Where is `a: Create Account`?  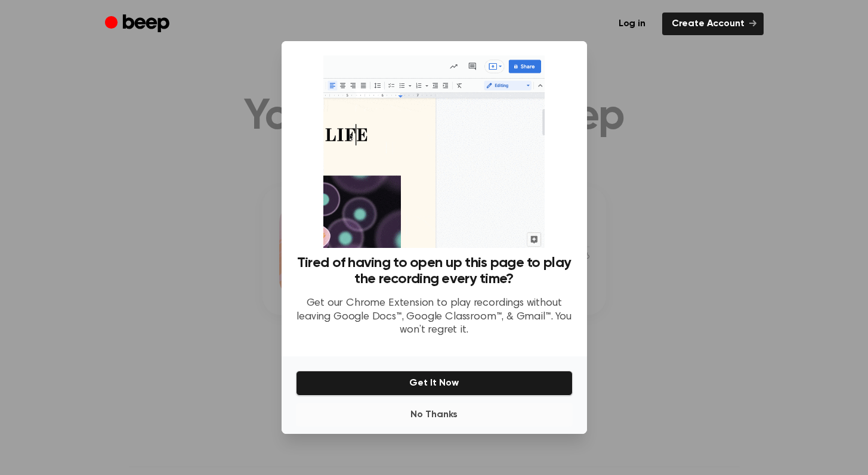
a: Create Account is located at coordinates (713, 24).